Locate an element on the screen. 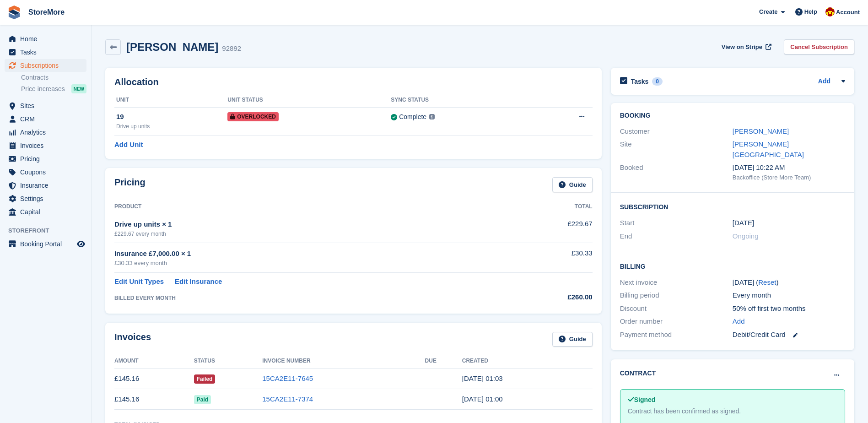  h2: Invoices is located at coordinates (133, 339).